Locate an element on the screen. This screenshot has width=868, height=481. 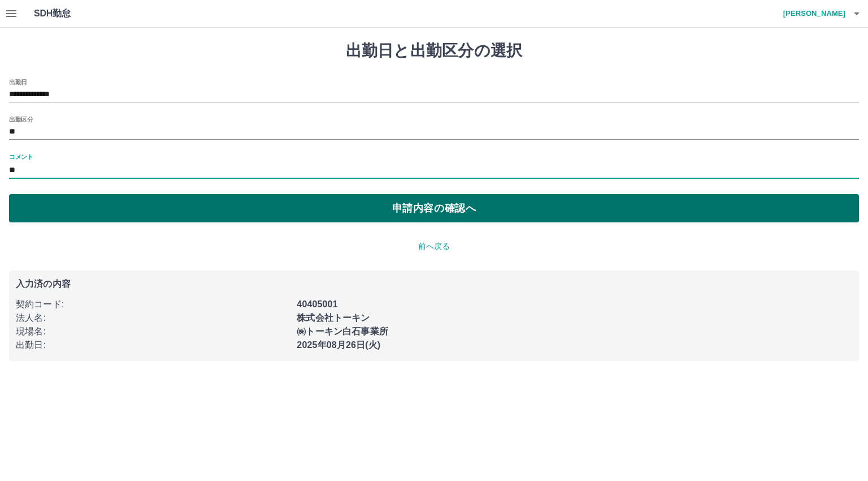
b: 株式会社トーキン is located at coordinates (333, 318).